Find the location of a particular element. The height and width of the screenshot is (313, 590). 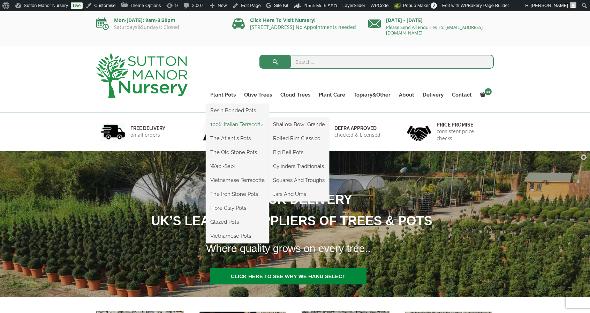

h1: Where quality grows on every tree.. is located at coordinates (368, 248).